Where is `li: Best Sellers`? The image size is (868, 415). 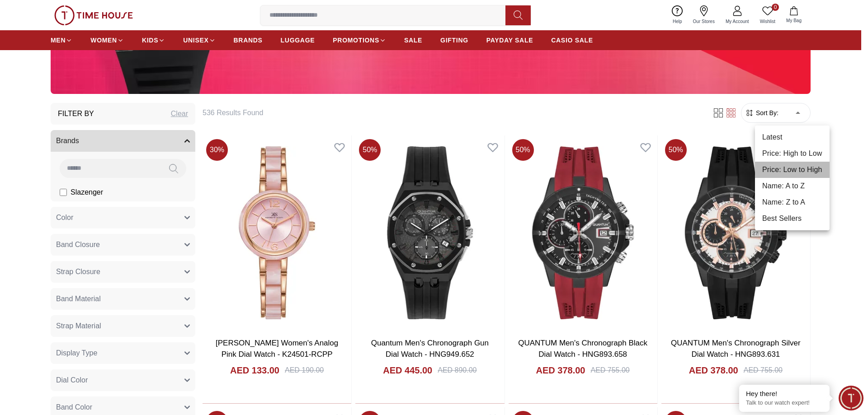
li: Best Sellers is located at coordinates (791, 219).